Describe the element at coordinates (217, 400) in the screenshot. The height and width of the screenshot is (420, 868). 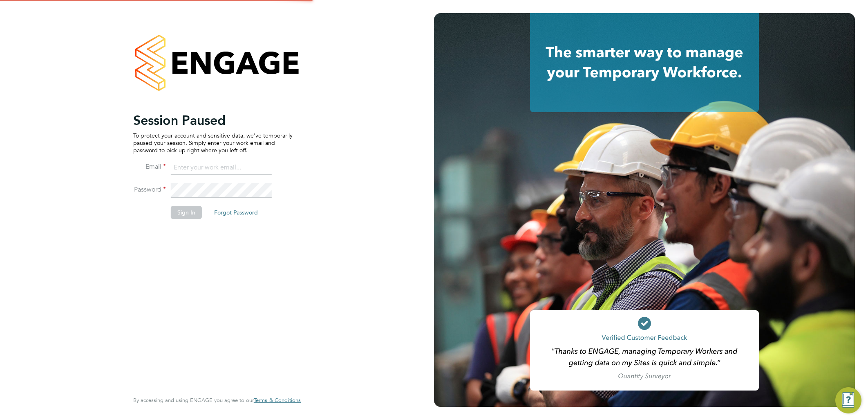
I see `span: By accessing and using ENGAGE you agree to our` at that location.